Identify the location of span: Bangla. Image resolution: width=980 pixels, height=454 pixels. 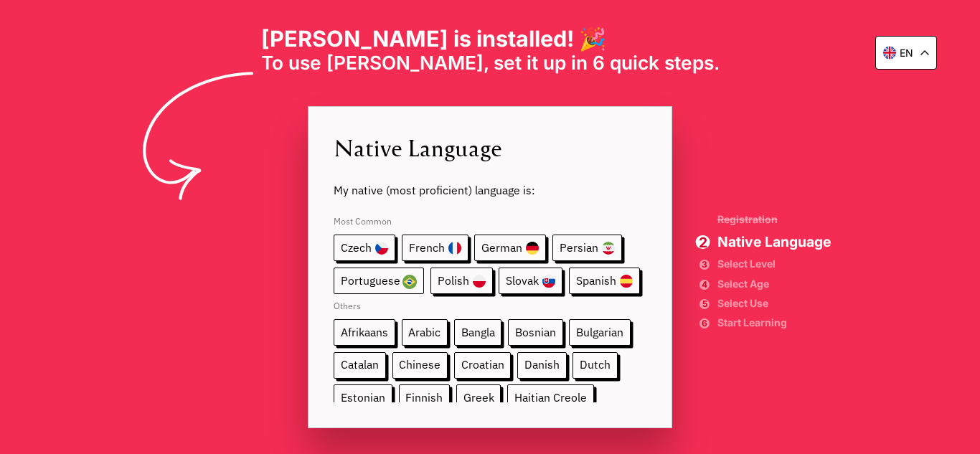
(478, 332).